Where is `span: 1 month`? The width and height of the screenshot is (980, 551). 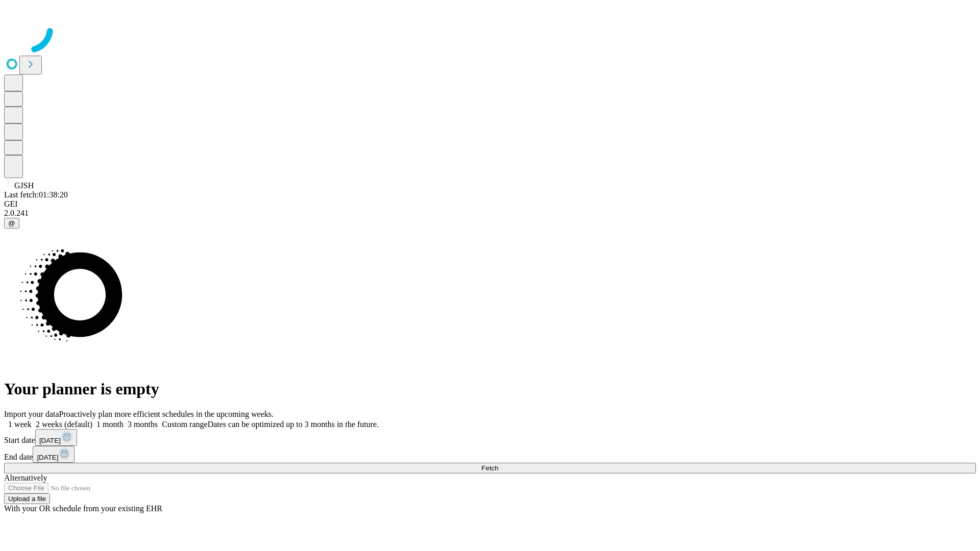
span: 1 month is located at coordinates (109, 424).